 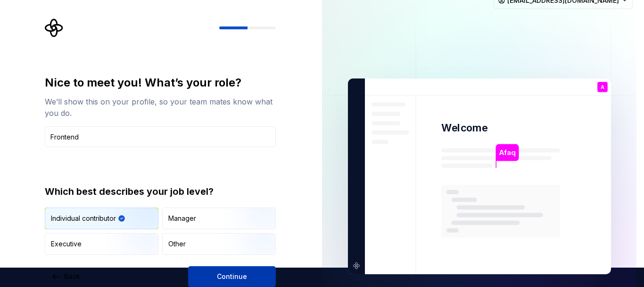 I want to click on div: Individual contributor, so click(x=84, y=218).